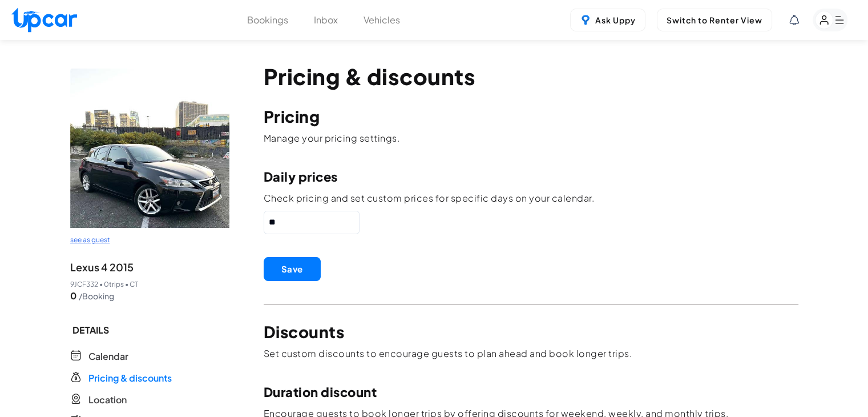  What do you see at coordinates (531, 354) in the screenshot?
I see `p: Set custom discounts to encourage guests to plan ahead and book longer trips.` at bounding box center [531, 354].